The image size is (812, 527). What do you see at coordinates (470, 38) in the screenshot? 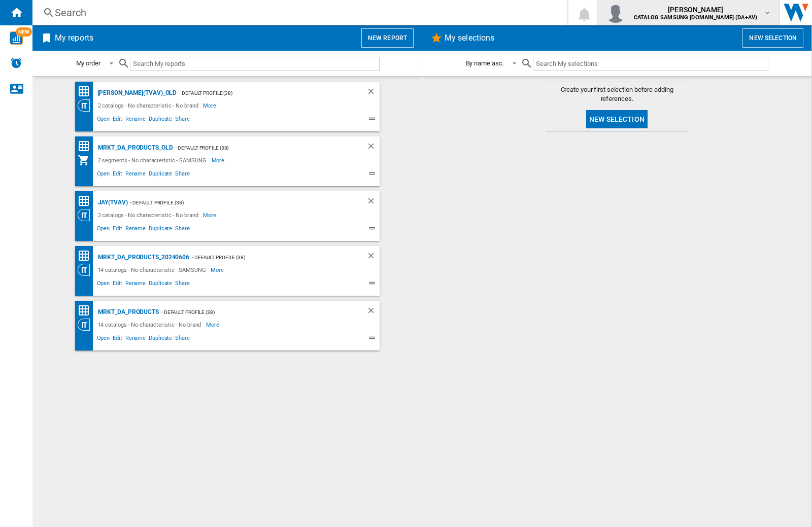
I see `h2: My selections` at bounding box center [470, 38].